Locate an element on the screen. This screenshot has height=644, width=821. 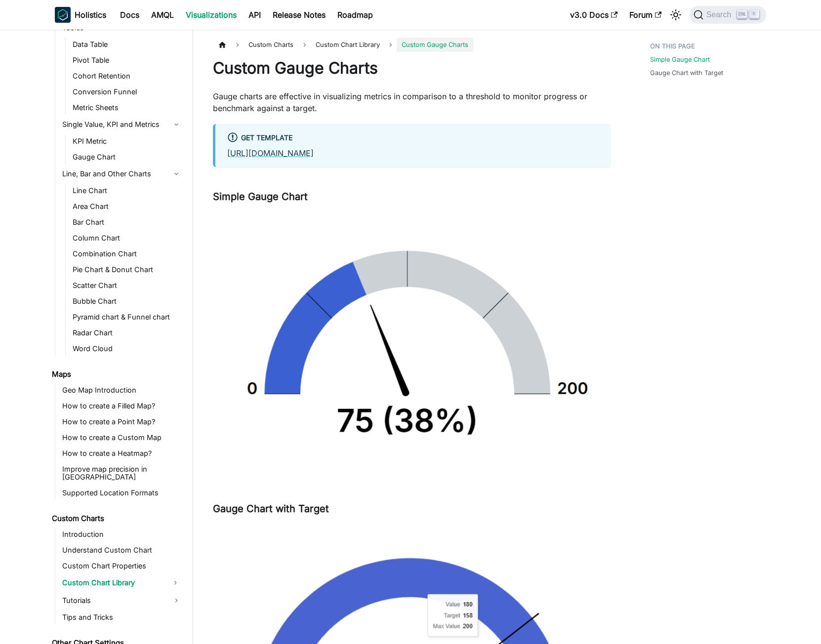
a: Docs is located at coordinates (130, 15).